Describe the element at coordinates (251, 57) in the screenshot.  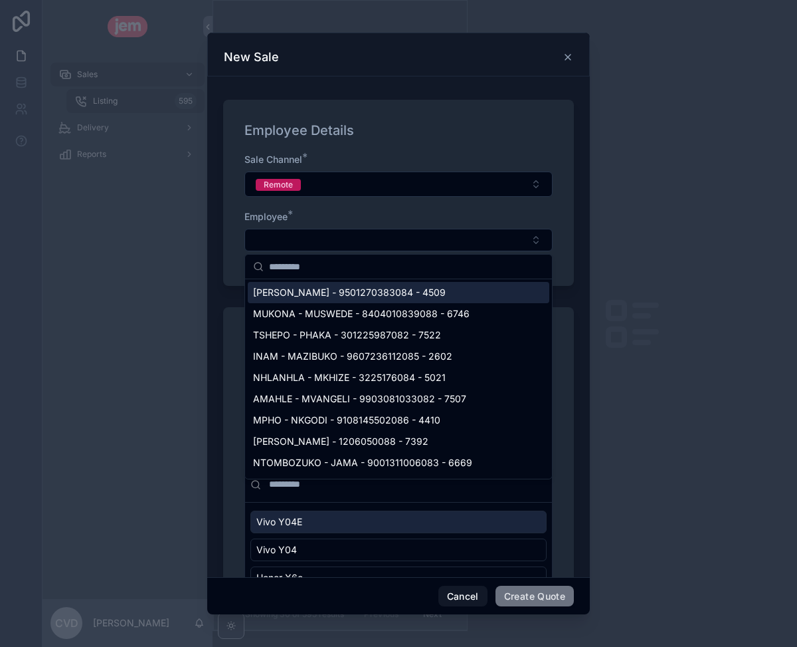
I see `h3: New Sale` at that location.